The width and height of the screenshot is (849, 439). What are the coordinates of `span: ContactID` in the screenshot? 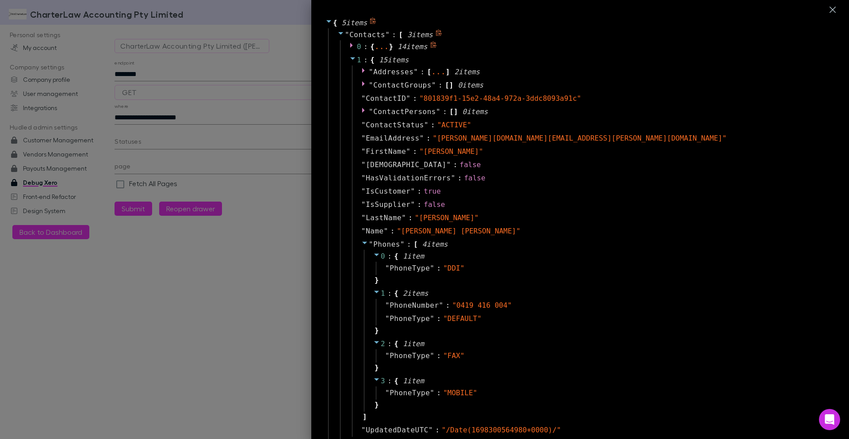 It's located at (386, 99).